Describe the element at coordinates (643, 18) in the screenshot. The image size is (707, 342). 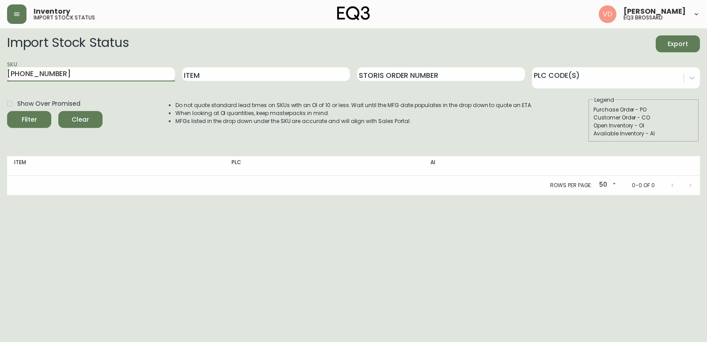
I see `h5: eq3 brossard` at that location.